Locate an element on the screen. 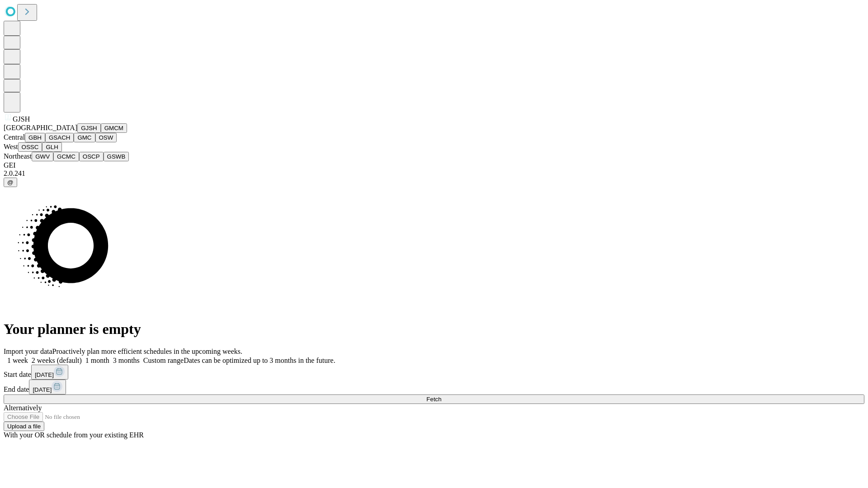 Image resolution: width=868 pixels, height=488 pixels. div: GEI is located at coordinates (434, 166).